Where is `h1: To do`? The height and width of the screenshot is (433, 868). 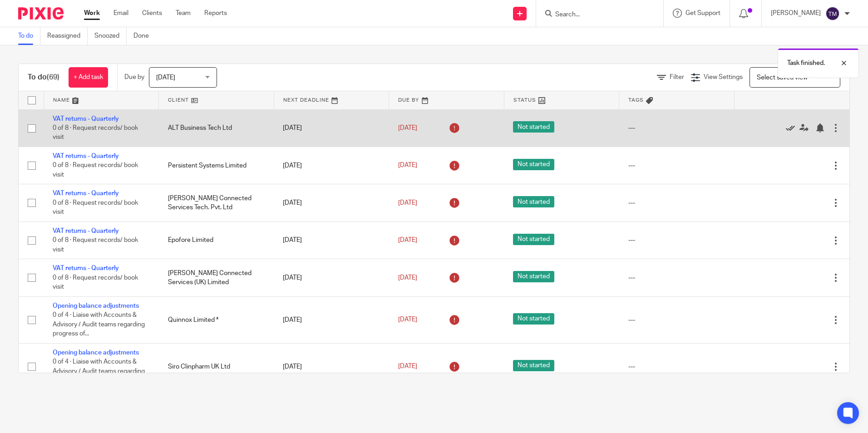
h1: To do is located at coordinates (44, 77).